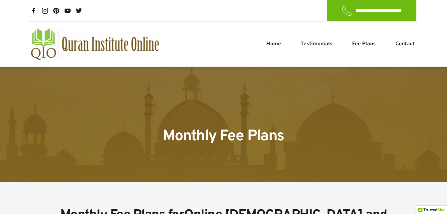  What do you see at coordinates (274, 44) in the screenshot?
I see `a: Home` at bounding box center [274, 44].